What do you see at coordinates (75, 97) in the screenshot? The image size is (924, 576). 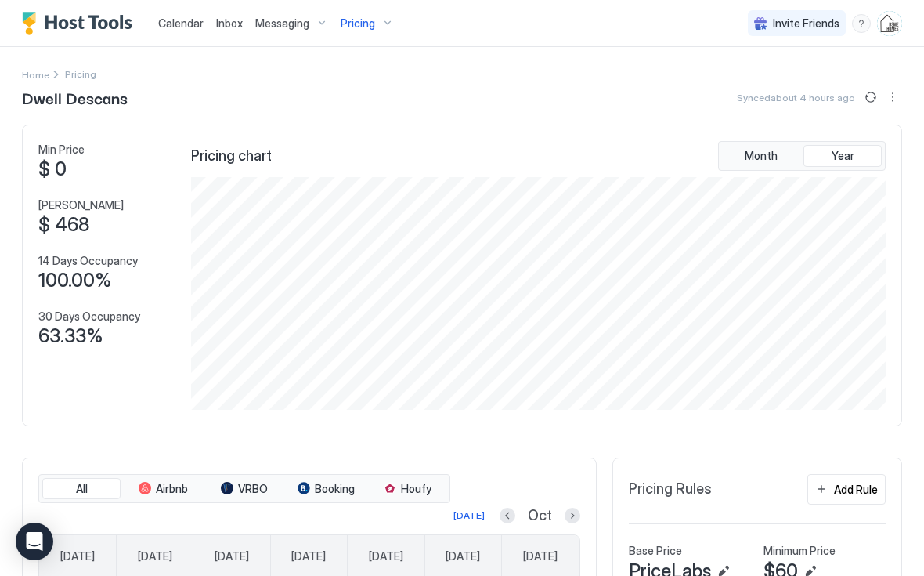 I see `span: Dwell Descans` at bounding box center [75, 97].